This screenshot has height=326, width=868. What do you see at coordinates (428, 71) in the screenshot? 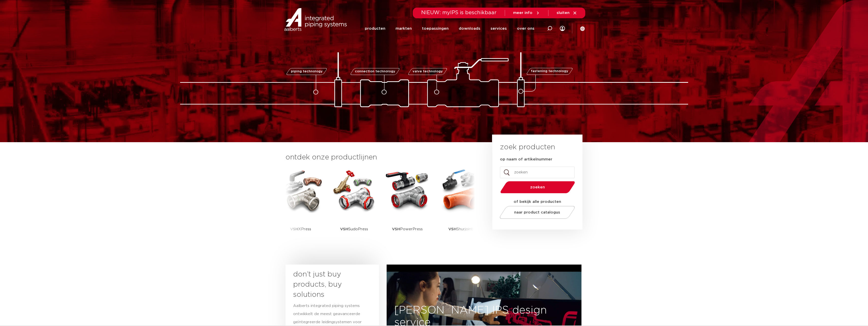
I see `span: valve technology` at bounding box center [428, 71].